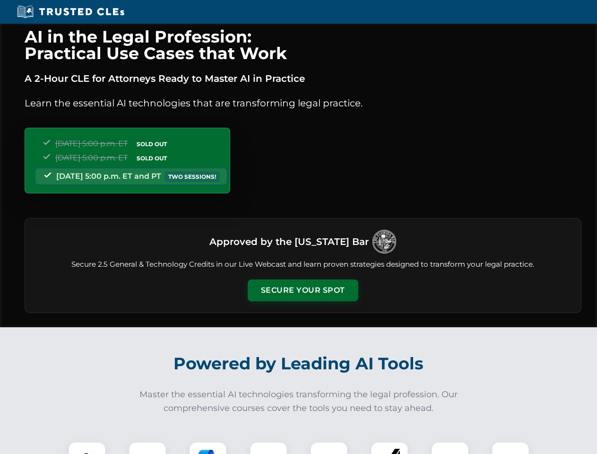 The image size is (597, 454). I want to click on img: Logo, so click(384, 242).